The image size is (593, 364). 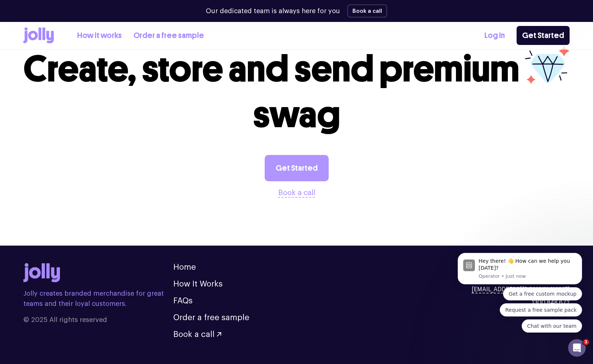 I want to click on button: Quick reply: Get a free custom mockup, so click(x=96, y=47).